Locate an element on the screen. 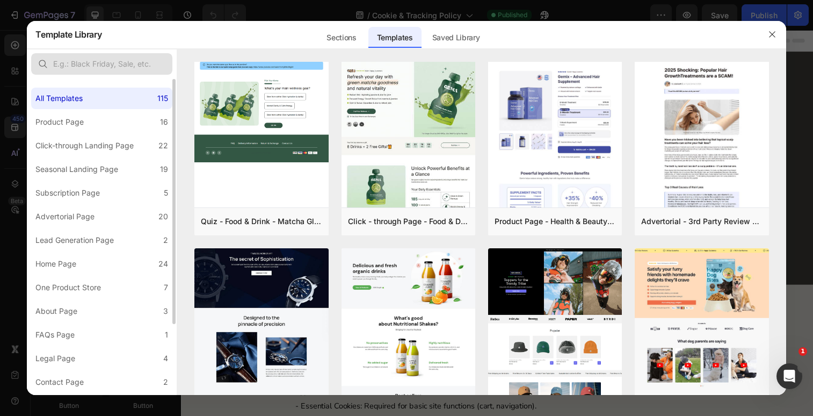 The height and width of the screenshot is (416, 813). div: 19 is located at coordinates (164, 169).